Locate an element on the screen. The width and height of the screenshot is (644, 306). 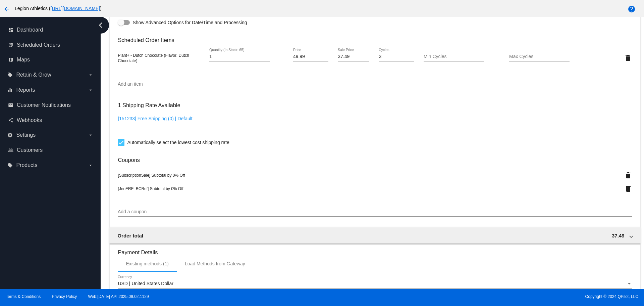
i: email is located at coordinates (11, 105).